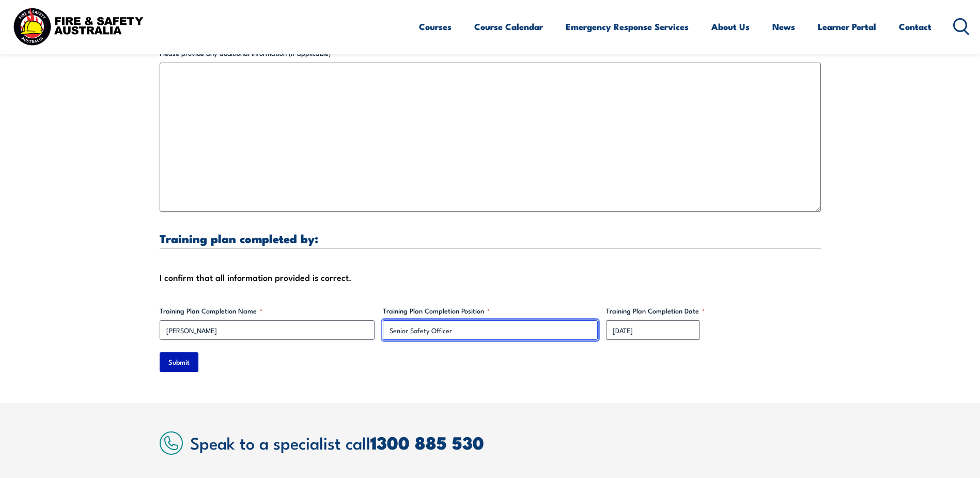  Describe the element at coordinates (490, 277) in the screenshot. I see `div: I confirm that all information provided is correct.` at that location.